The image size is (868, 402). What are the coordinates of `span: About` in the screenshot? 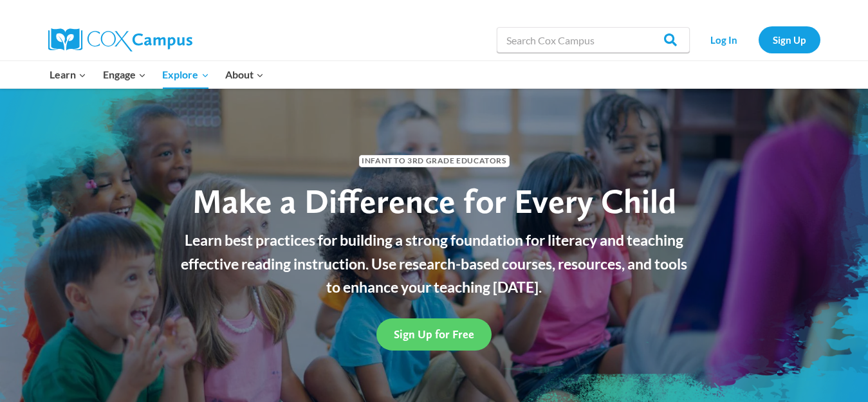 It's located at (244, 75).